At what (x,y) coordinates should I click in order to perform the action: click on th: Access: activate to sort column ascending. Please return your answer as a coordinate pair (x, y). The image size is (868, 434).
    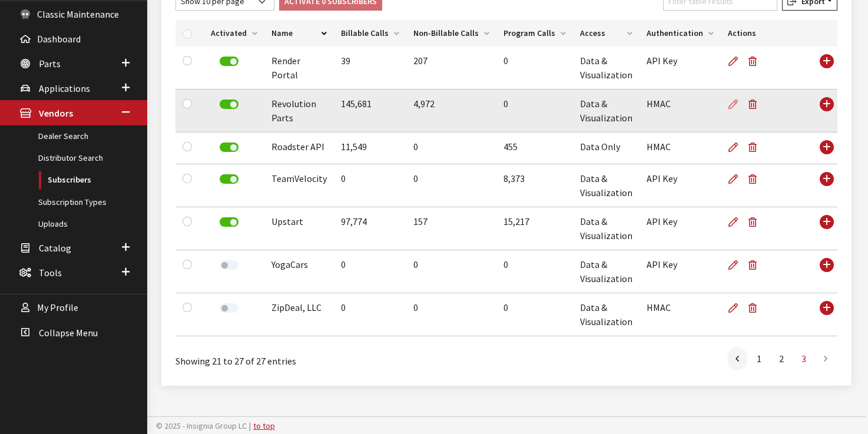
    Looking at the image, I should click on (606, 33).